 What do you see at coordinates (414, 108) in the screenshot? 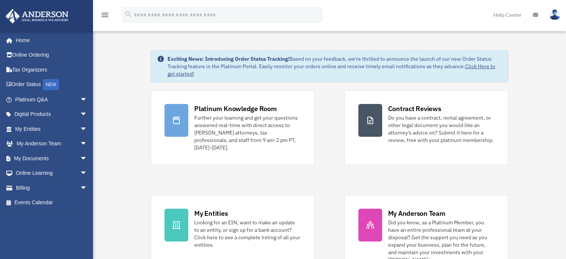
I see `div: Contract Reviews` at bounding box center [414, 108].